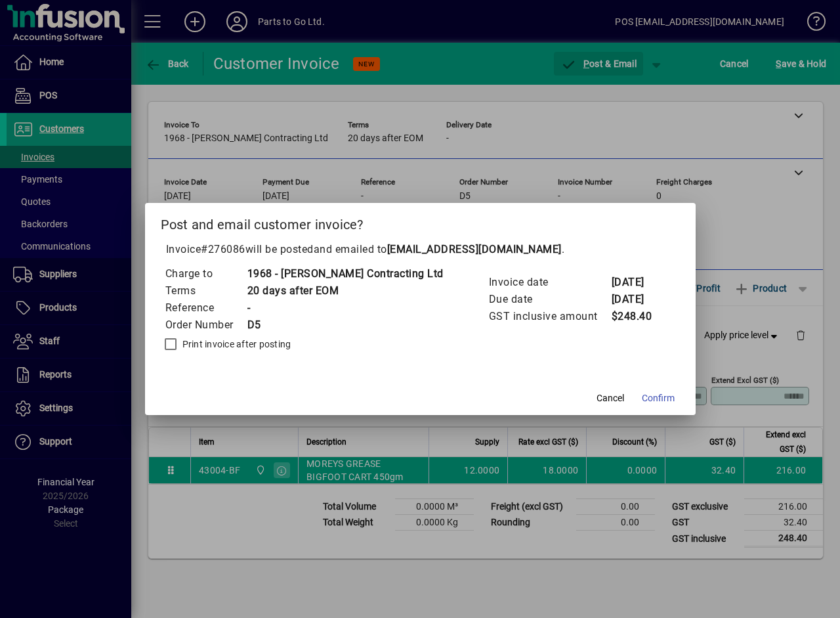 The height and width of the screenshot is (618, 840). Describe the element at coordinates (549, 283) in the screenshot. I see `td: Invoice date` at that location.